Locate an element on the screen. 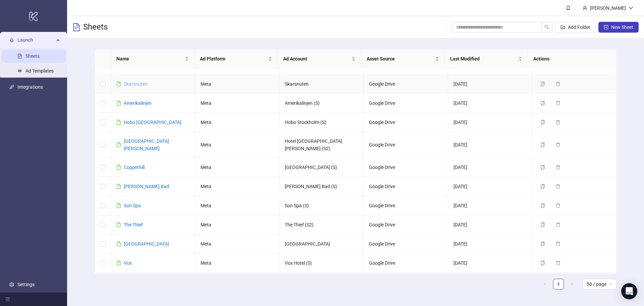 The width and height of the screenshot is (644, 306). a: Amerikalinjen is located at coordinates (138, 103).